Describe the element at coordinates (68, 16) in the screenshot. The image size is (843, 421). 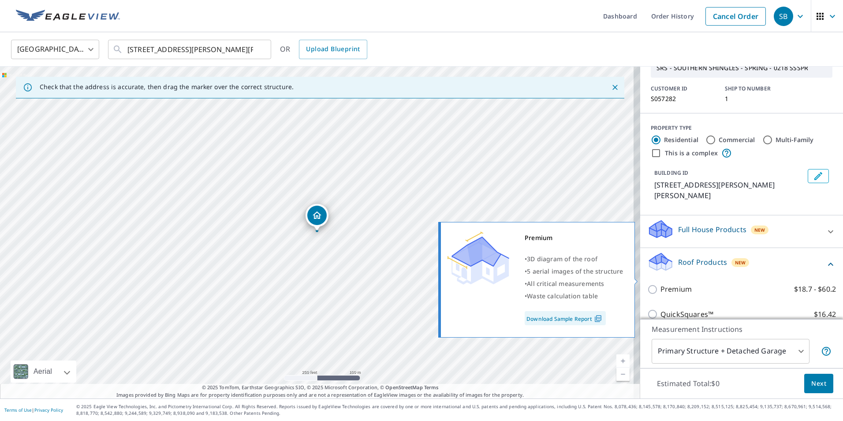
I see `img: EV Logo` at that location.